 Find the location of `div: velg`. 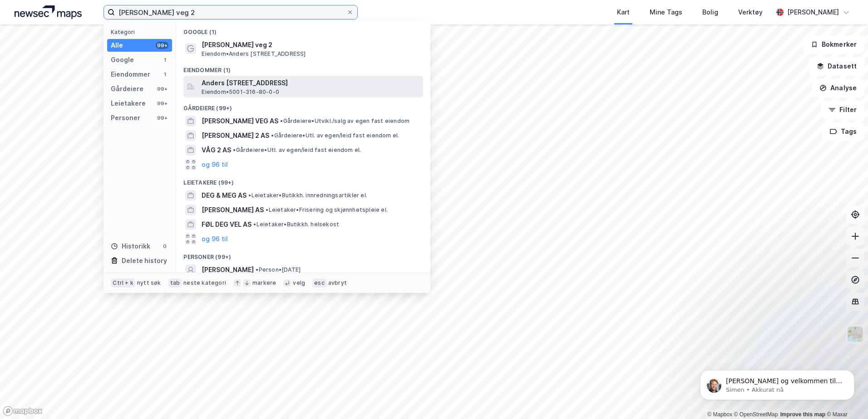

div: velg is located at coordinates (299, 283).